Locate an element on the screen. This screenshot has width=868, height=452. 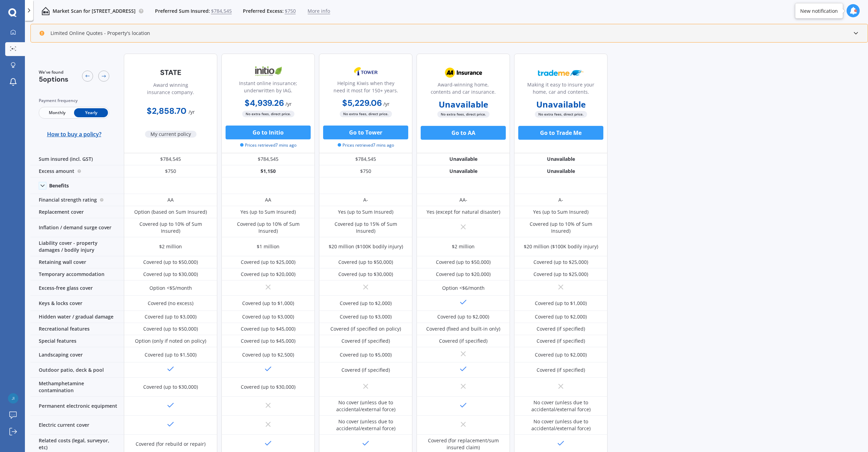
div: Payment frequency is located at coordinates (74, 100).